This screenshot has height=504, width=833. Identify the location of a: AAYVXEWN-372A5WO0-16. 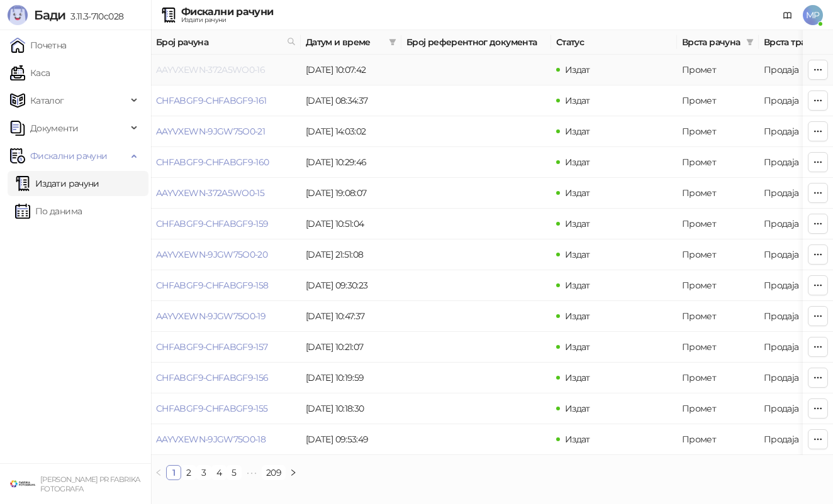
(210, 70).